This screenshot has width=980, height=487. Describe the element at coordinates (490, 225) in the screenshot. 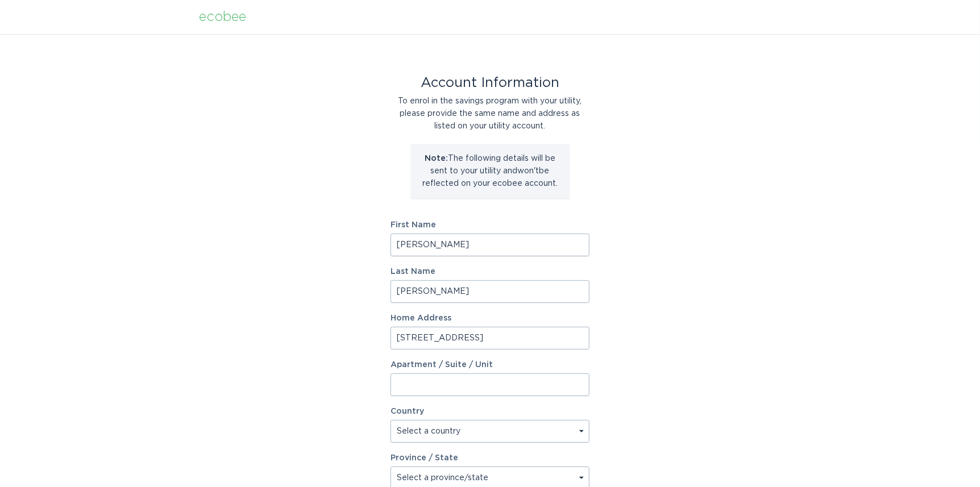

I see `label: First Name` at that location.